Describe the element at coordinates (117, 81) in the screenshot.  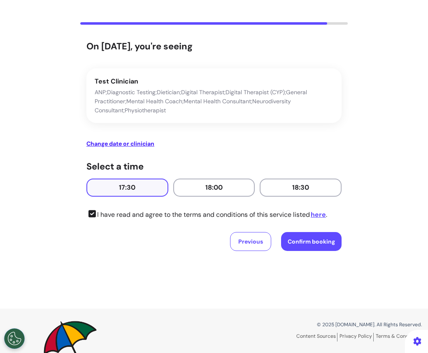
I see `span: Test Clinician` at that location.